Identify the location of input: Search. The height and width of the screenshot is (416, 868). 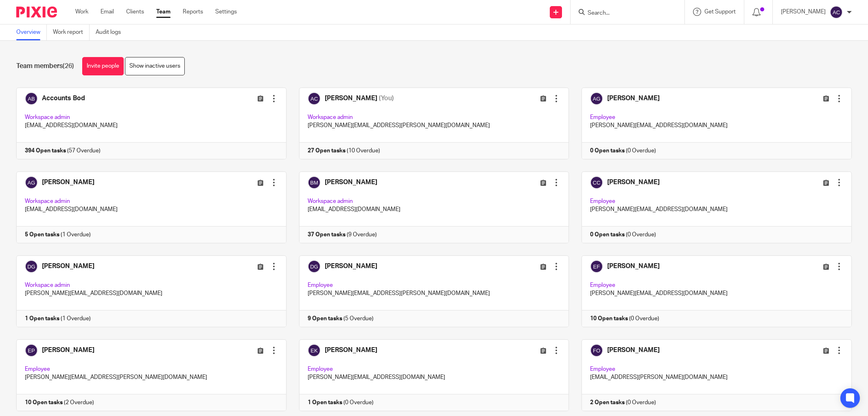
(624, 14).